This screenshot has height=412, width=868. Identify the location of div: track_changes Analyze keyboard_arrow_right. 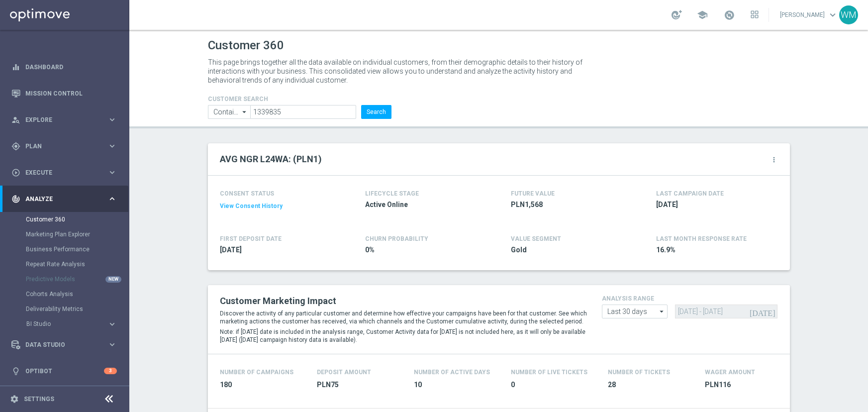
(64, 199).